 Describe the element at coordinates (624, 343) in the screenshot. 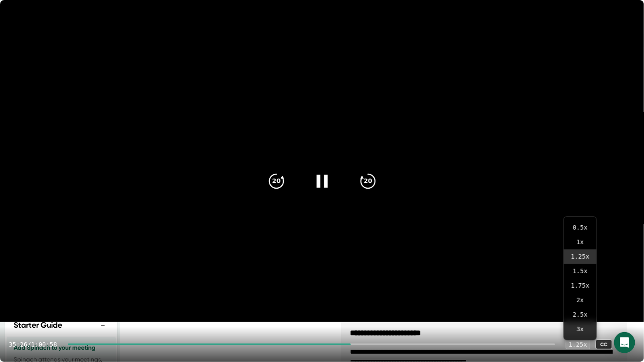

I see `div: Open Intercom Messenger` at that location.